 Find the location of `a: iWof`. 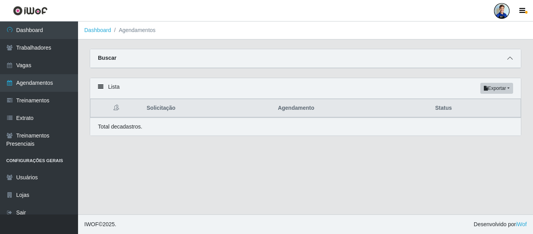

a: iWof is located at coordinates (521, 224).